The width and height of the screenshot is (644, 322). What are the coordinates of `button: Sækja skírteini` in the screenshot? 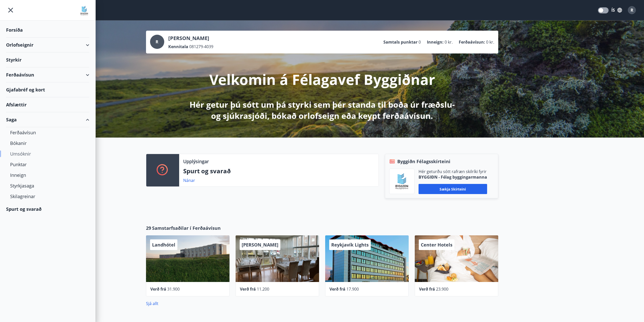 It's located at (452, 188).